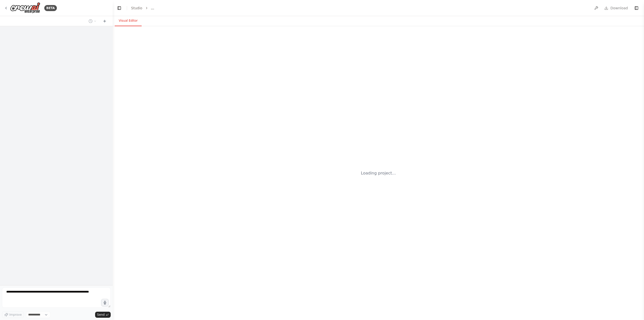  Describe the element at coordinates (51, 8) in the screenshot. I see `div: BETA` at that location.